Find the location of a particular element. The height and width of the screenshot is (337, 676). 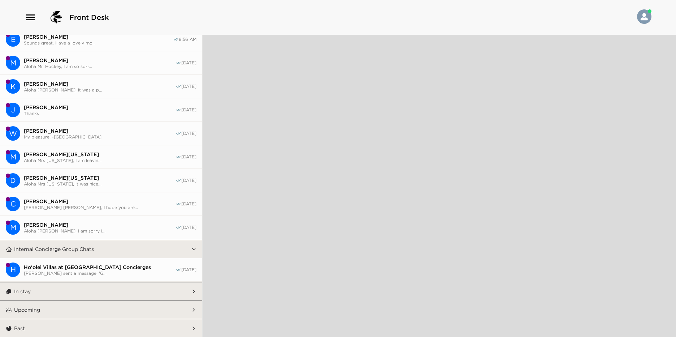

span: Sounds great. Have a lovely mo... is located at coordinates (98, 43).